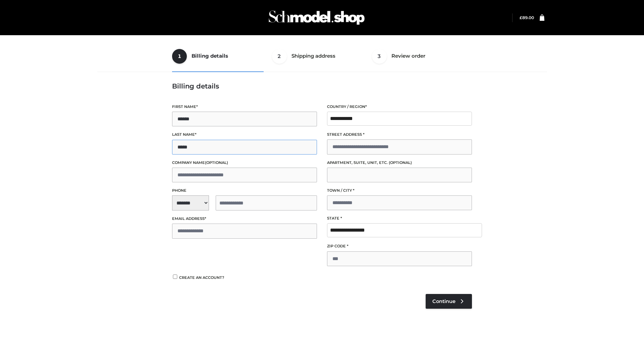  I want to click on a: Continue, so click(449, 301).